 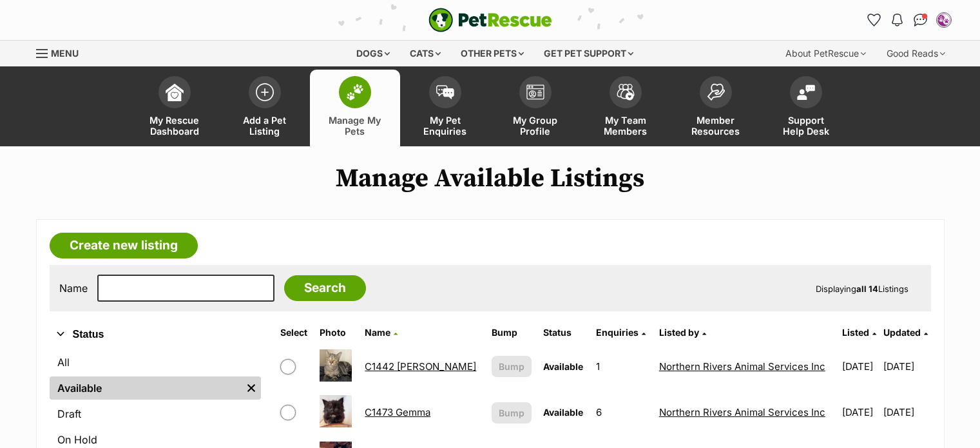 What do you see at coordinates (921, 20) in the screenshot?
I see `a: Conversations` at bounding box center [921, 20].